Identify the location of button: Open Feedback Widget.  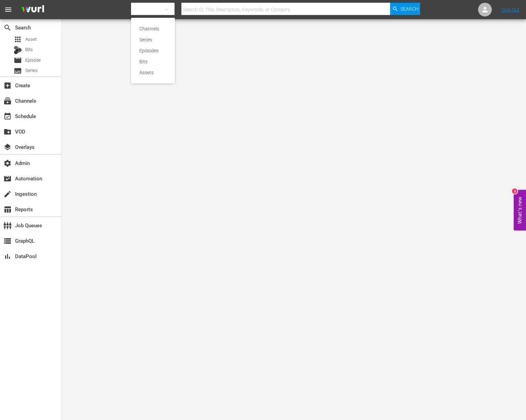
(520, 210).